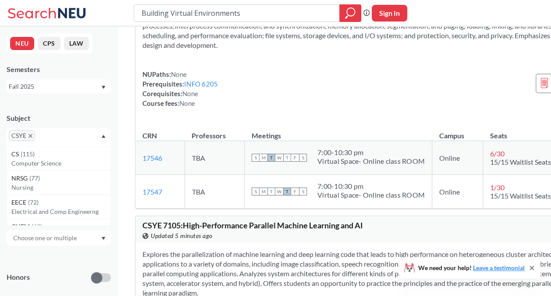 The width and height of the screenshot is (551, 296). I want to click on svg: X to remove pill, so click(30, 135).